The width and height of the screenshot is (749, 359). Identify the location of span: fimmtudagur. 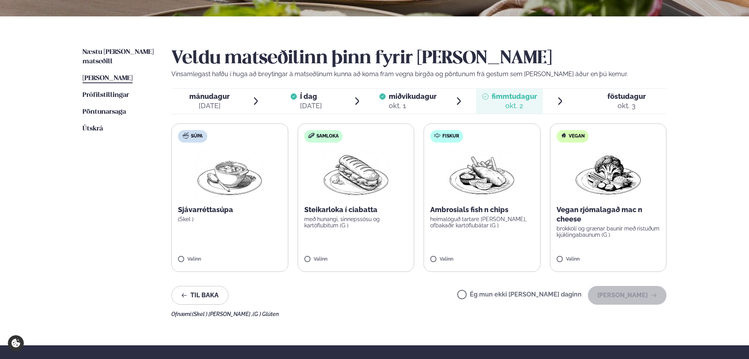
(514, 96).